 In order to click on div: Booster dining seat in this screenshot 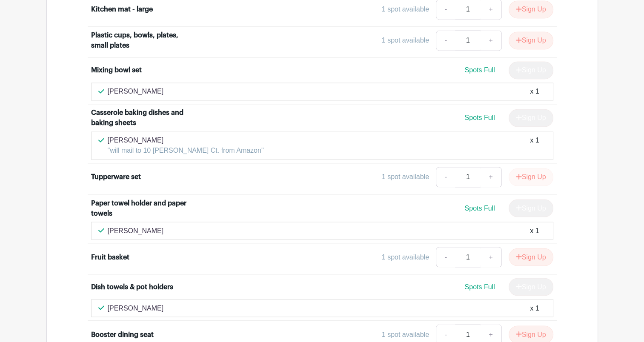, I will do `click(122, 334)`.